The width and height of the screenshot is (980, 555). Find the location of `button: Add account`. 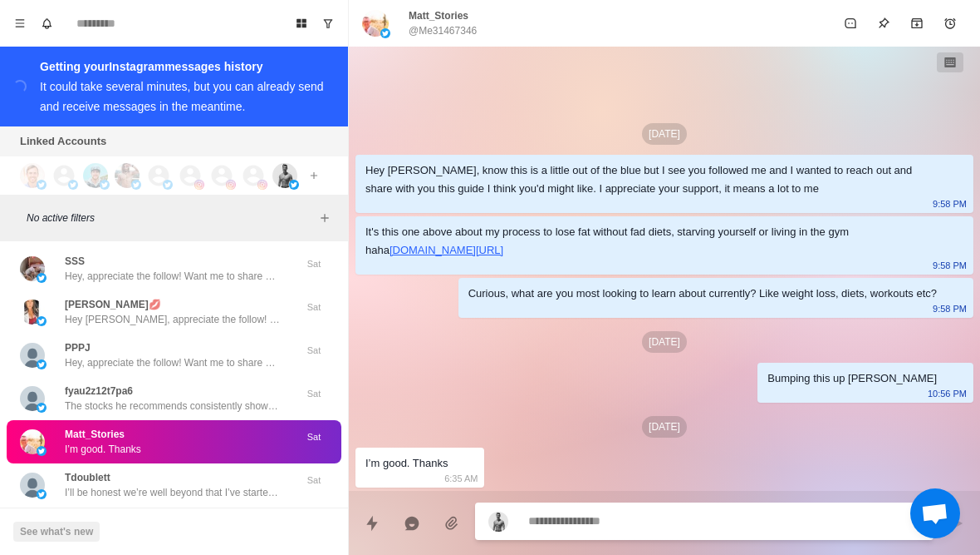

button: Add account is located at coordinates (314, 176).